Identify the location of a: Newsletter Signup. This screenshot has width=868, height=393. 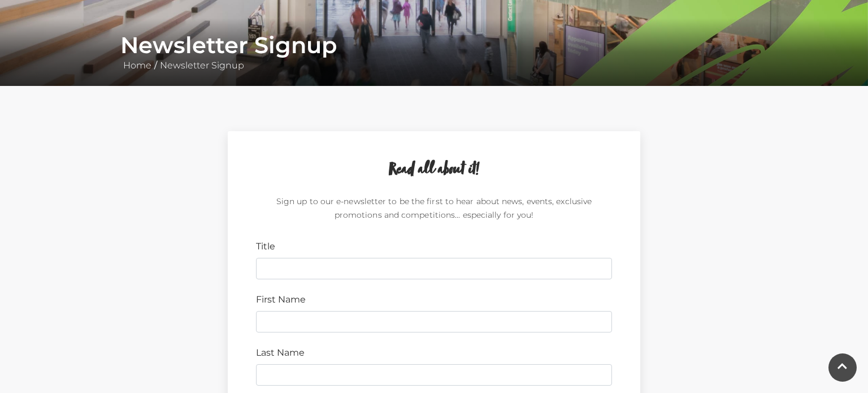
(202, 65).